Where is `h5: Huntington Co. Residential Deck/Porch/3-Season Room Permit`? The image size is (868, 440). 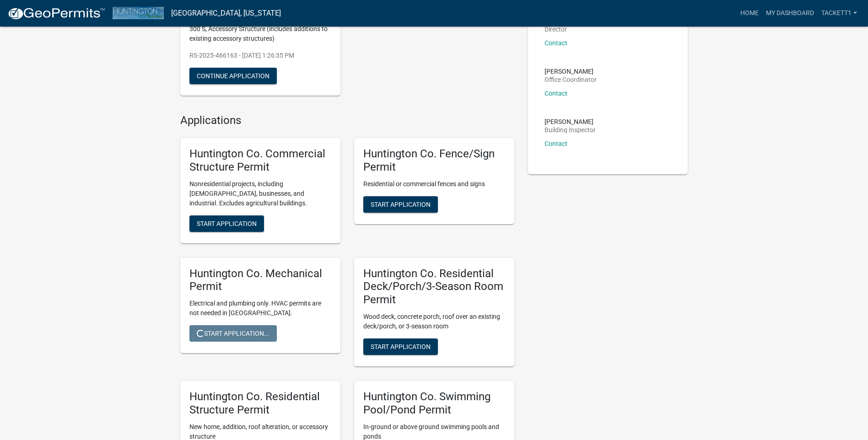 h5: Huntington Co. Residential Deck/Porch/3-Season Room Permit is located at coordinates (434, 287).